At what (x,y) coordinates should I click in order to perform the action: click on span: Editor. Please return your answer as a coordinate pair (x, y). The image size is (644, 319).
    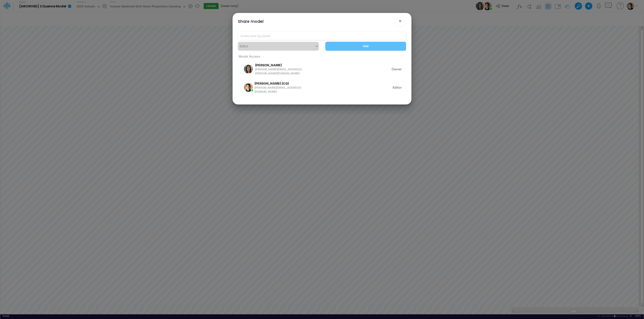
    Looking at the image, I should click on (397, 88).